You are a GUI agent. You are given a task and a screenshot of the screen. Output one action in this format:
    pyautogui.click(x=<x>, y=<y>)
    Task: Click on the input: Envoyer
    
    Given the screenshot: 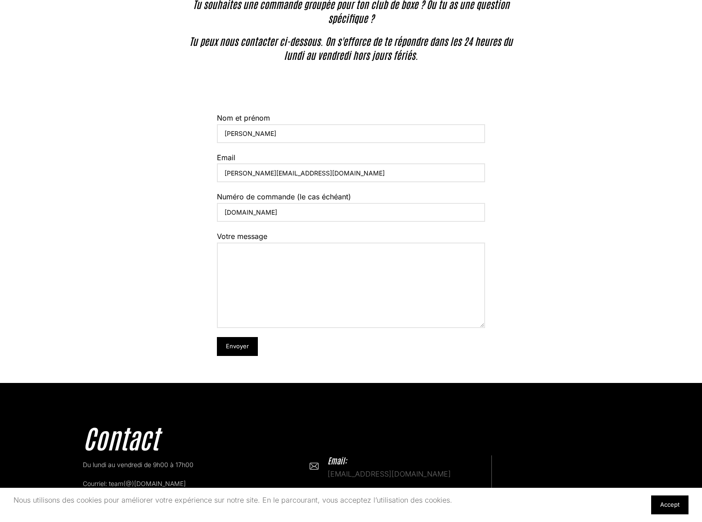 What is the action you would take?
    pyautogui.click(x=237, y=347)
    